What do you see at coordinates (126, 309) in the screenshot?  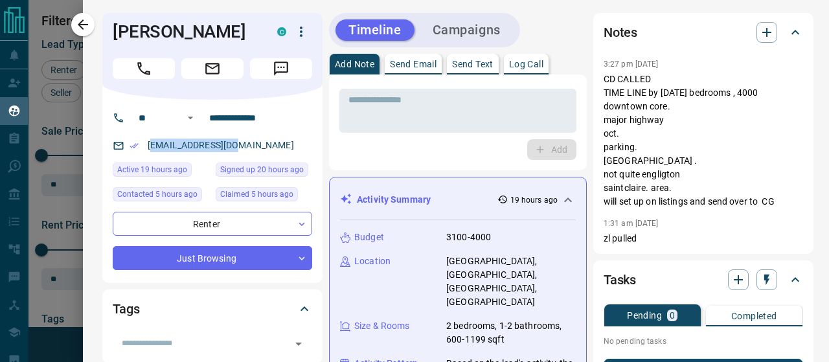 I see `h2: Tags` at bounding box center [126, 309].